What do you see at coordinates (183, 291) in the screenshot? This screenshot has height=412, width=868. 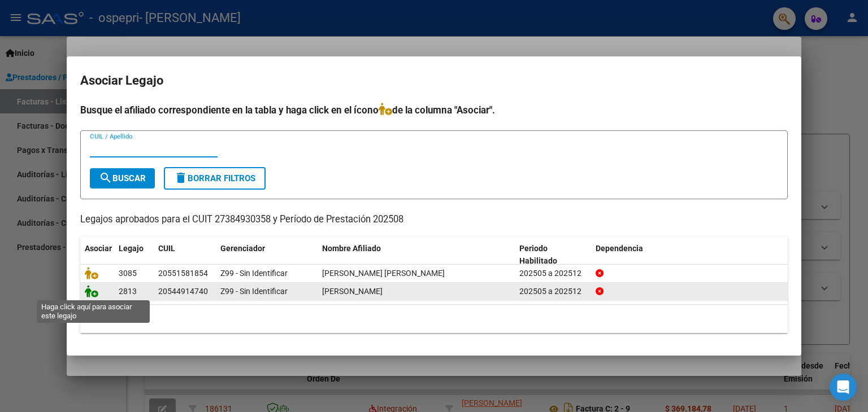 I see `div: 20544914740` at bounding box center [183, 291].